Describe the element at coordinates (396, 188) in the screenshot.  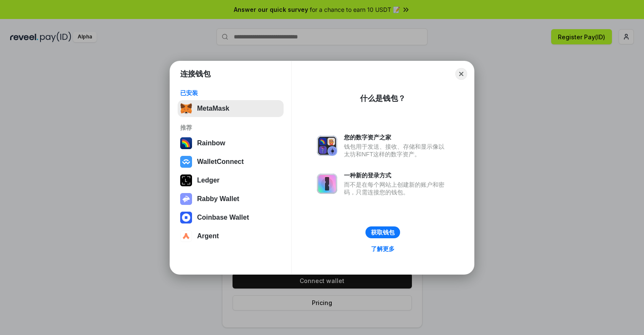
I see `div: 而不是在每个网站上创建新的账户和密码，只需连接您的钱包。` at that location.